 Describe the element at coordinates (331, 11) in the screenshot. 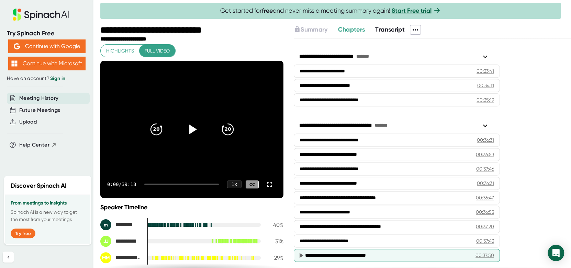

I see `span: Get started for and never miss a meeting summary again!` at that location.